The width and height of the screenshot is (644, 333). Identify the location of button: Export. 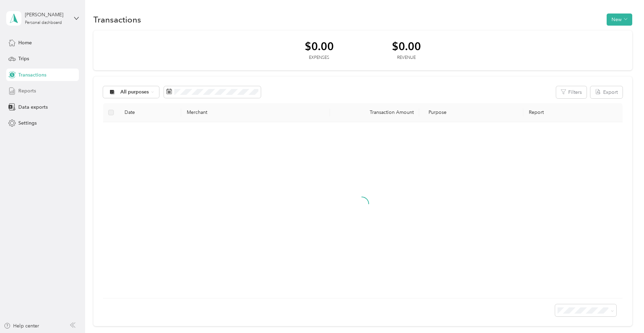
(606, 92).